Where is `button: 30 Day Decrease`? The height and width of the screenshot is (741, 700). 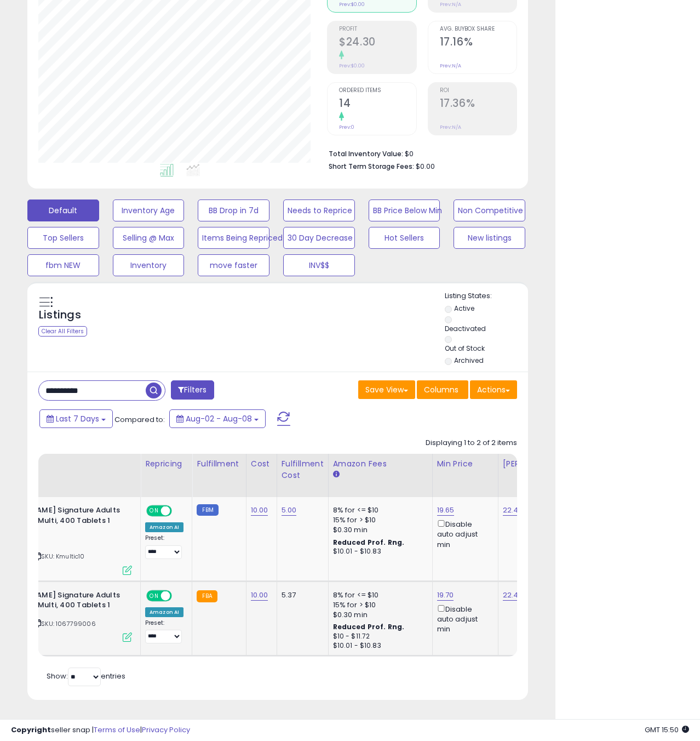
button: 30 Day Decrease is located at coordinates (318, 238).